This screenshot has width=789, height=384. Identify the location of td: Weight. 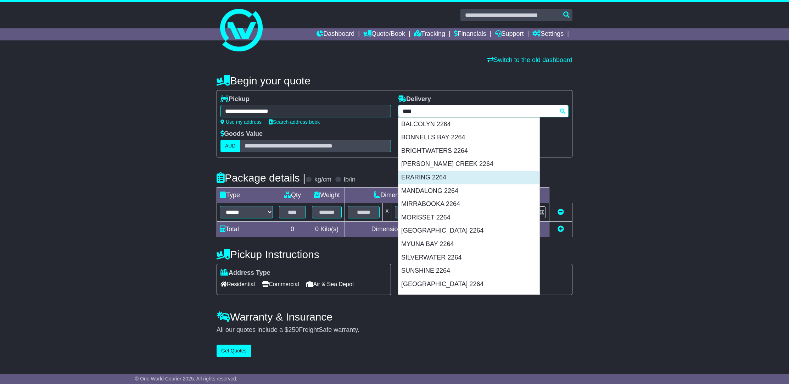
(327, 195).